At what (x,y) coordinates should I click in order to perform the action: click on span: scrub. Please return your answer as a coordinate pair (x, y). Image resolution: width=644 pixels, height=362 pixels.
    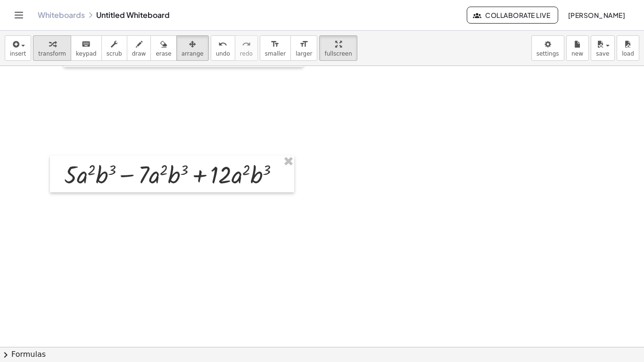
    Looking at the image, I should click on (114, 54).